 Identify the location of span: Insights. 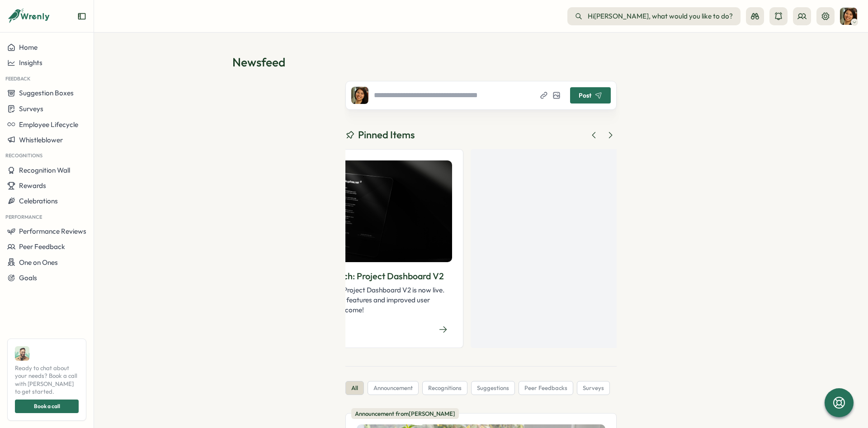
(31, 62).